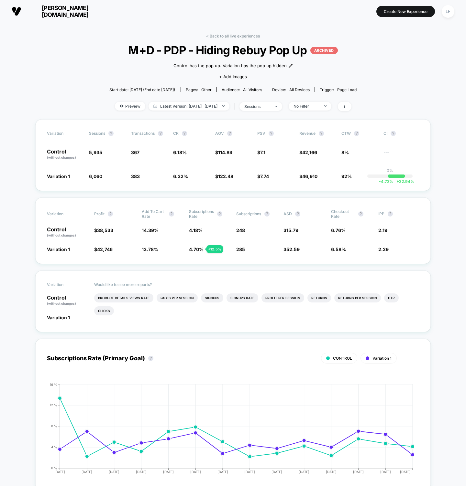 The height and width of the screenshot is (486, 466). What do you see at coordinates (324, 50) in the screenshot?
I see `p: ARCHIVED` at bounding box center [324, 50].